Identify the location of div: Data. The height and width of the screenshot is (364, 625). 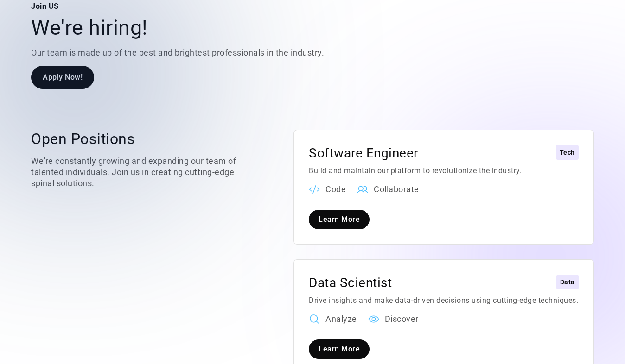
(568, 282).